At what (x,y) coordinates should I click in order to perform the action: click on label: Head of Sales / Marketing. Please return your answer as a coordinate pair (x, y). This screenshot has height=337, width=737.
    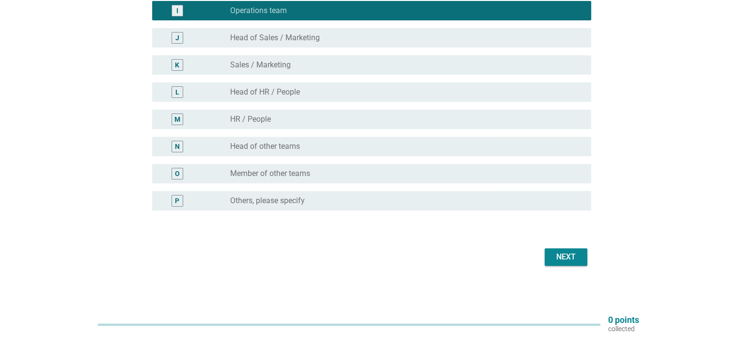
    Looking at the image, I should click on (275, 38).